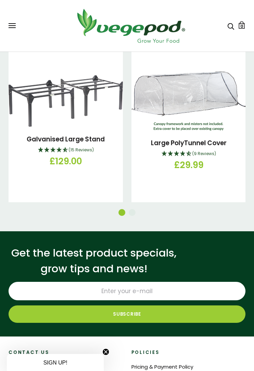  Describe the element at coordinates (122, 212) in the screenshot. I see `button: 1` at that location.